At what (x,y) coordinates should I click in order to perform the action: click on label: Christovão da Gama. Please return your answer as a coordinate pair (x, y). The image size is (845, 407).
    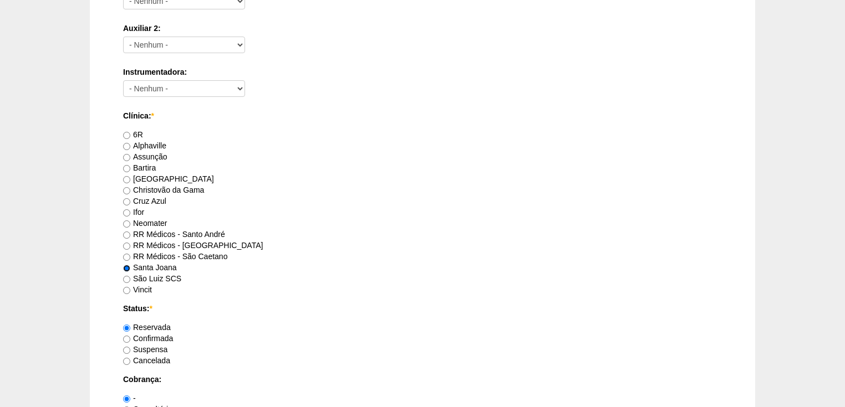
    Looking at the image, I should click on (163, 190).